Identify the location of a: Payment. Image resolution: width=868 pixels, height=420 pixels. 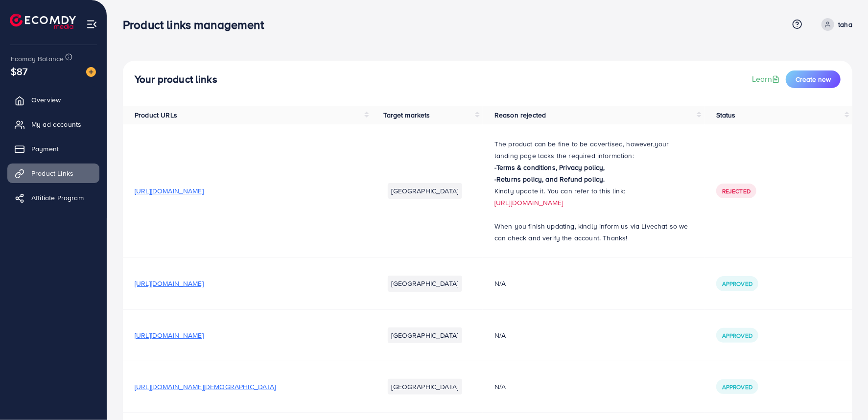
(53, 148).